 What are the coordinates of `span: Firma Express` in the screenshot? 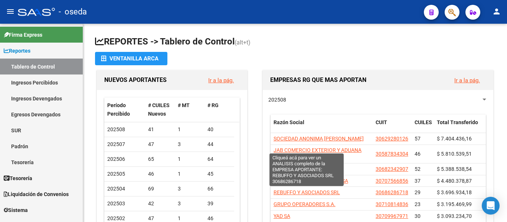 It's located at (23, 35).